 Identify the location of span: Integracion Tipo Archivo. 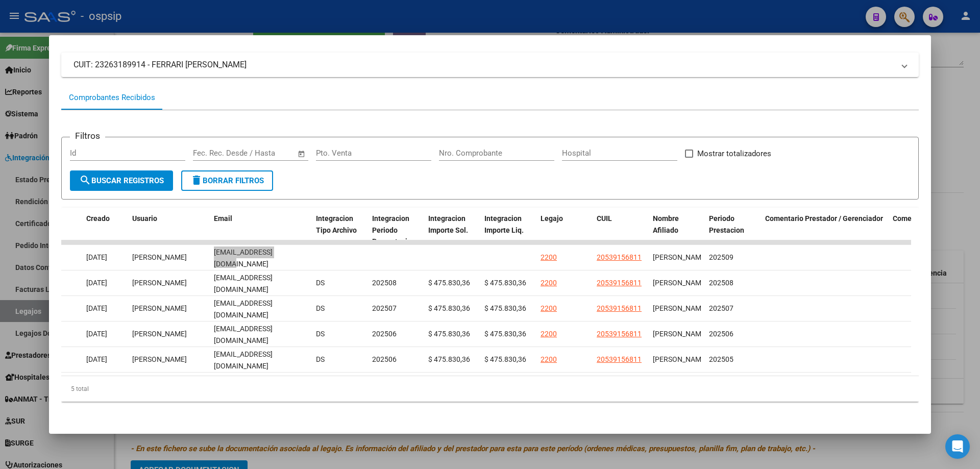
(337, 224).